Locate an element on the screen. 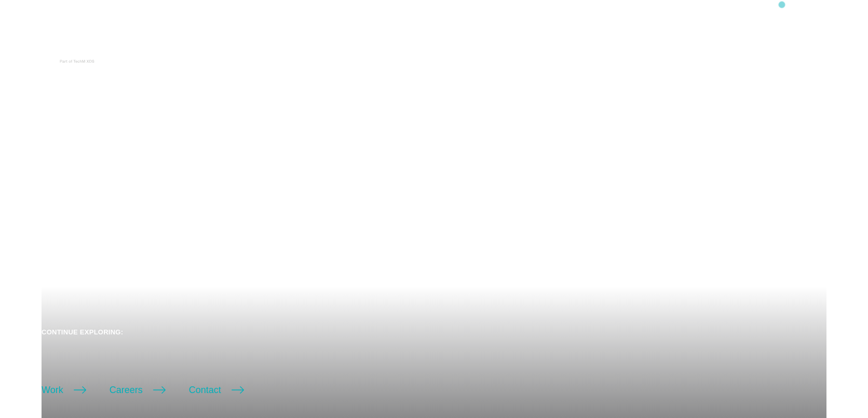  a: Work is located at coordinates (64, 390).